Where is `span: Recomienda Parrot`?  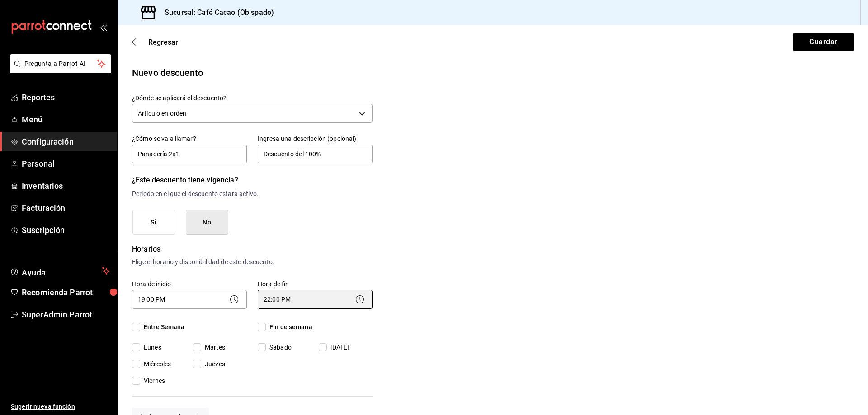
span: Recomienda Parrot is located at coordinates (66, 292).